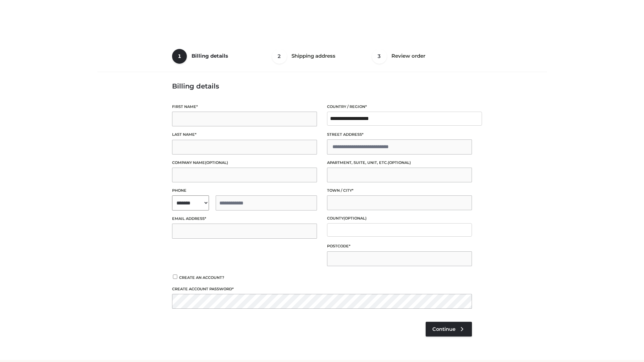  What do you see at coordinates (244, 191) in the screenshot?
I see `label: Phone` at bounding box center [244, 191].